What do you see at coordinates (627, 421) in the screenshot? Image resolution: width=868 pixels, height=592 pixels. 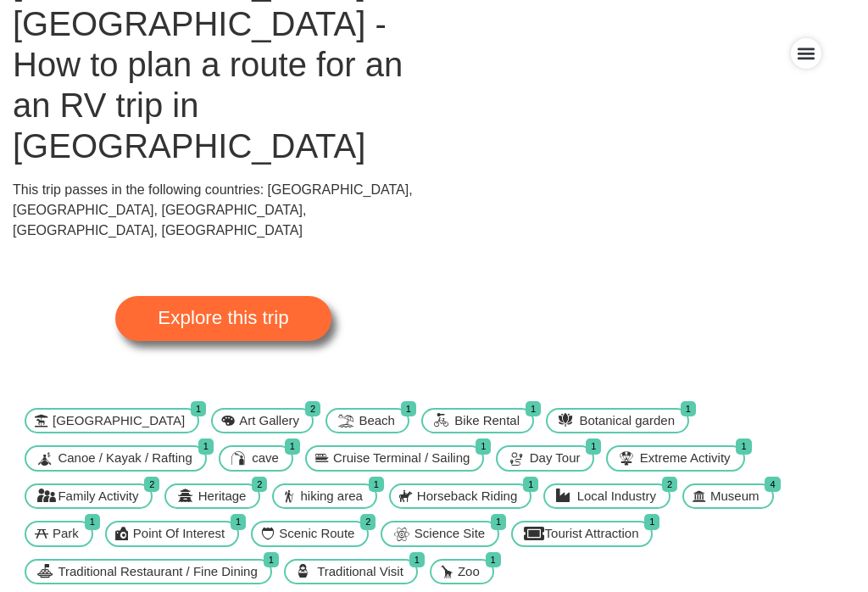 I see `span: Botanical garden` at bounding box center [627, 421].